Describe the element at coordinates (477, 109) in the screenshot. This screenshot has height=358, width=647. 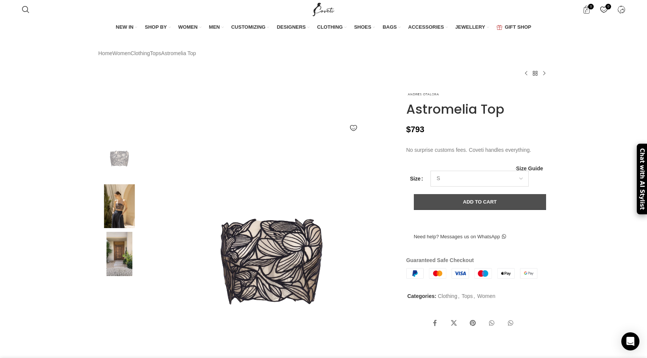
I see `h1: Astromelia Top` at that location.